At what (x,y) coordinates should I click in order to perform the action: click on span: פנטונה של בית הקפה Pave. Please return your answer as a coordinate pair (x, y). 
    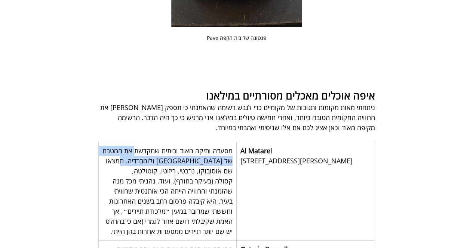
    Looking at the image, I should click on (236, 38).